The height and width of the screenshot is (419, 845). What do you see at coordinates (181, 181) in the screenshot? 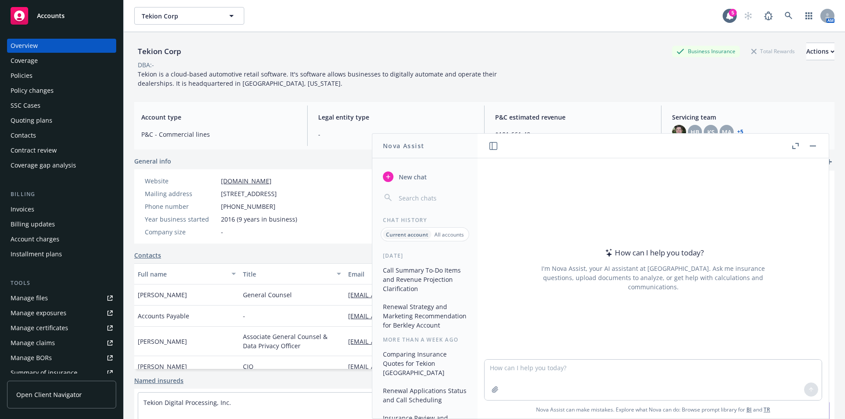
I see `div: Website` at bounding box center [181, 181].